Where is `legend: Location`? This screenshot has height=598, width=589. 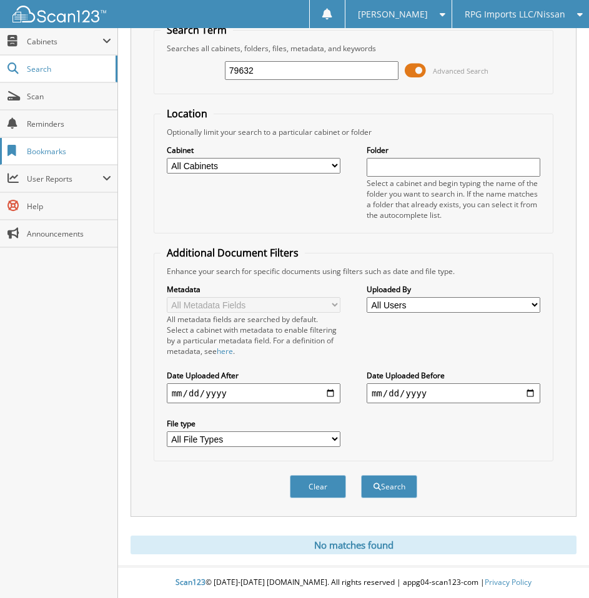 legend: Location is located at coordinates (187, 114).